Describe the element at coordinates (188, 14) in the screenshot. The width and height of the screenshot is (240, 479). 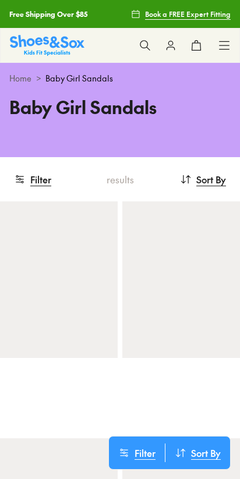
I see `span: Book a FREE Expert Fitting` at that location.